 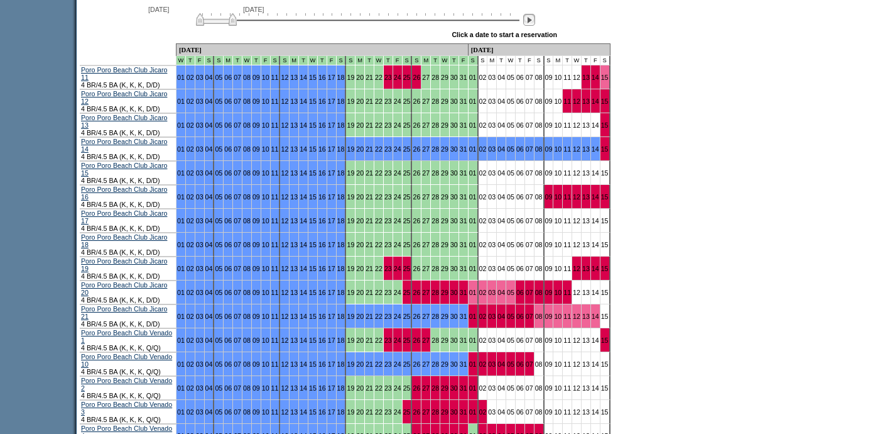 I want to click on a: 11, so click(x=567, y=77).